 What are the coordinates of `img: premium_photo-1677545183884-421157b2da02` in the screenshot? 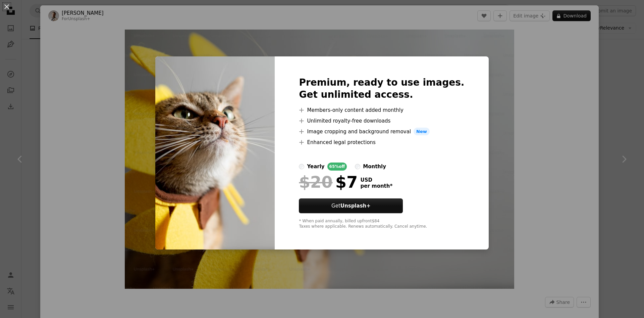 It's located at (215, 153).